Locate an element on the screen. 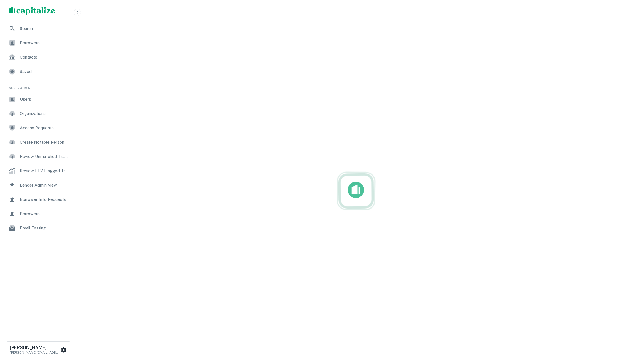 Image resolution: width=635 pixels, height=364 pixels. span: Organizations is located at coordinates (44, 114).